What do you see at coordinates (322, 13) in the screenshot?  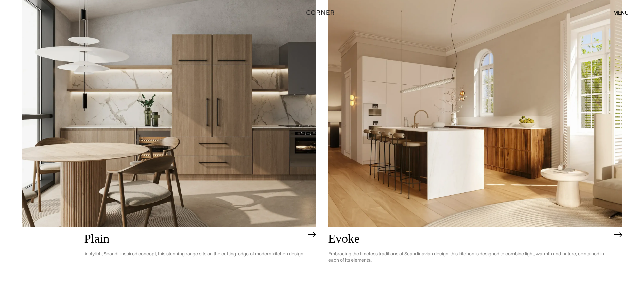 I see `a: home` at bounding box center [322, 13].